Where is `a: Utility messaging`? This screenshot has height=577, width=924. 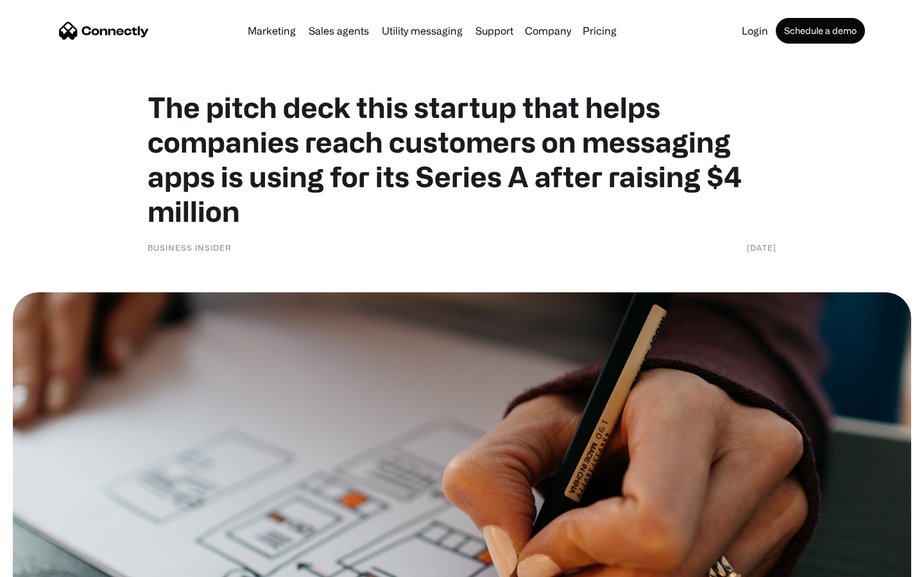 a: Utility messaging is located at coordinates (422, 31).